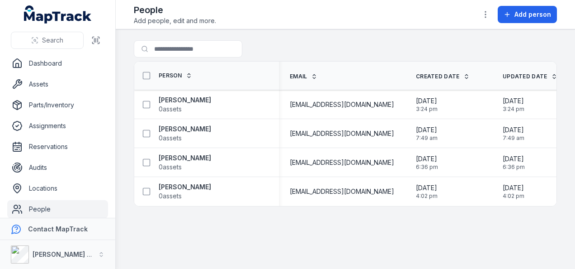 The image size is (575, 269). I want to click on button: Search, so click(47, 40).